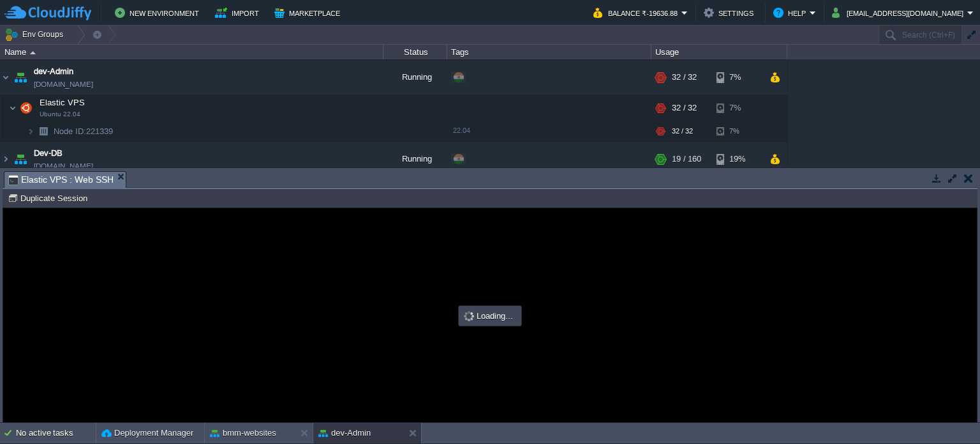 The image size is (980, 444). Describe the element at coordinates (550, 51) in the screenshot. I see `div: Tags` at that location.